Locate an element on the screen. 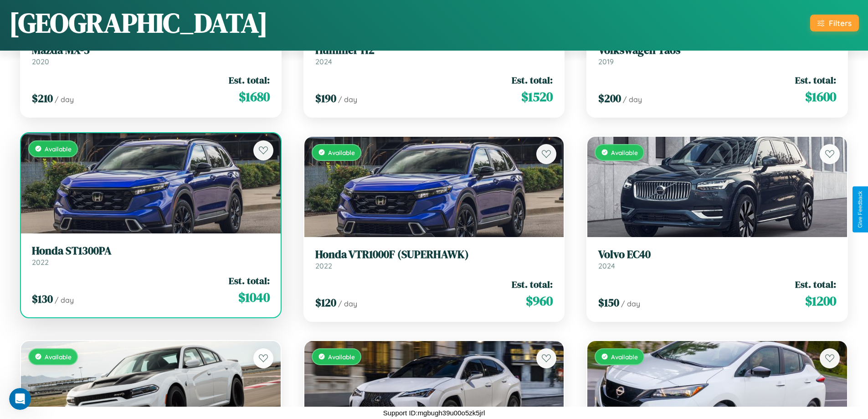 This screenshot has width=868, height=419. span: $ 1680 is located at coordinates (254, 97).